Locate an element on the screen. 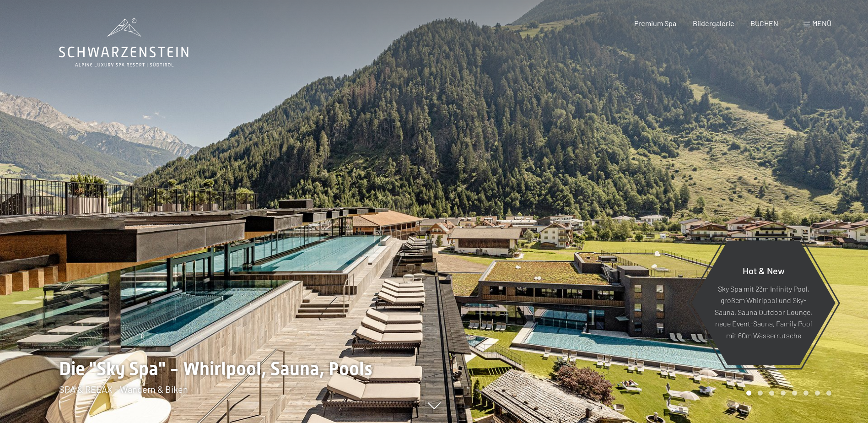 This screenshot has height=423, width=868. div: Carousel Page 5 is located at coordinates (794, 393).